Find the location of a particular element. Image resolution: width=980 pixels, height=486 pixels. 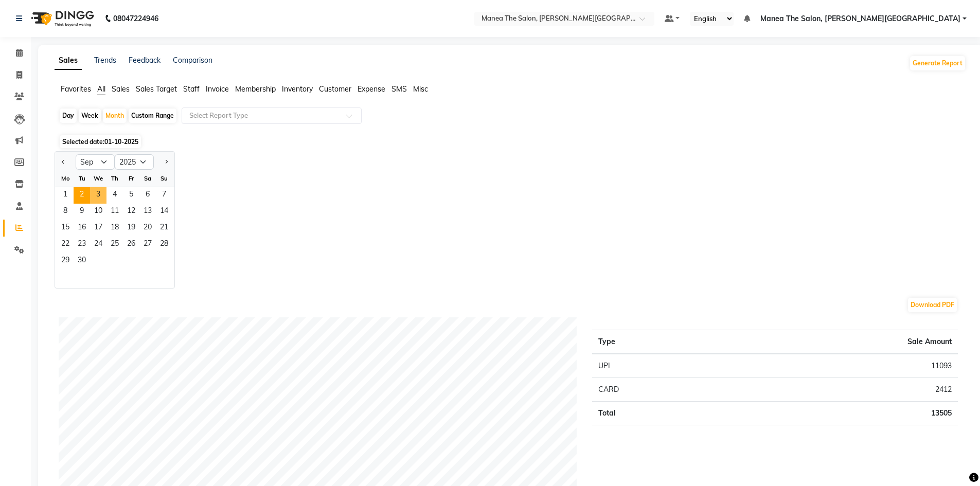

span: 7 is located at coordinates (164, 196).